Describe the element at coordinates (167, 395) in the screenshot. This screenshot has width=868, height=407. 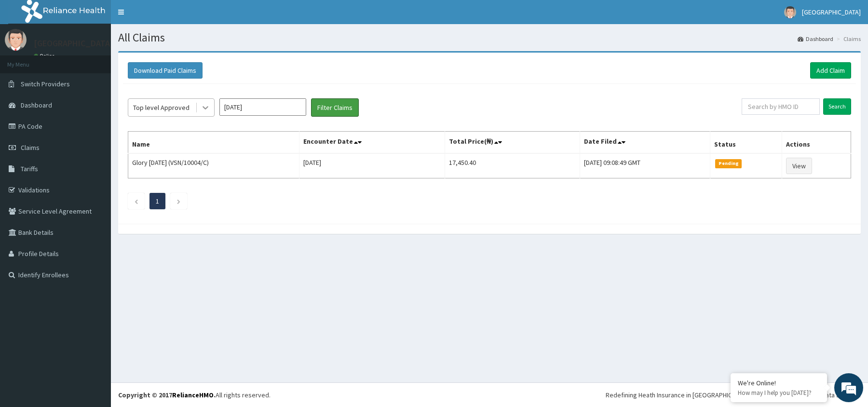
I see `strong: Copyright © 2017 .` at that location.